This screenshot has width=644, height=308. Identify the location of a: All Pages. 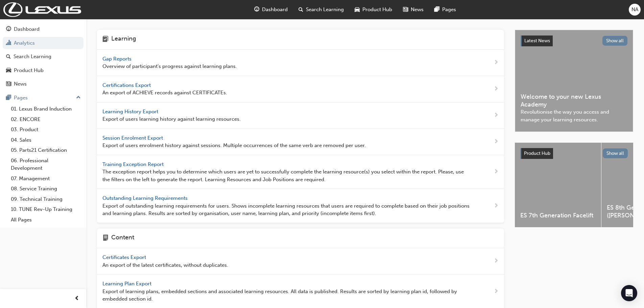
(46, 220).